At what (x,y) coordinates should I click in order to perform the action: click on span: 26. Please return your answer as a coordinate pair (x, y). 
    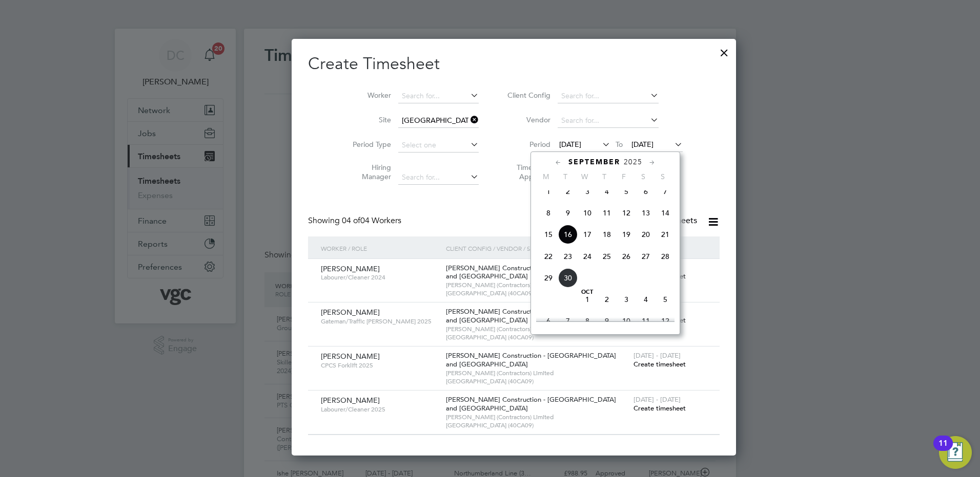
    Looking at the image, I should click on (626, 256).